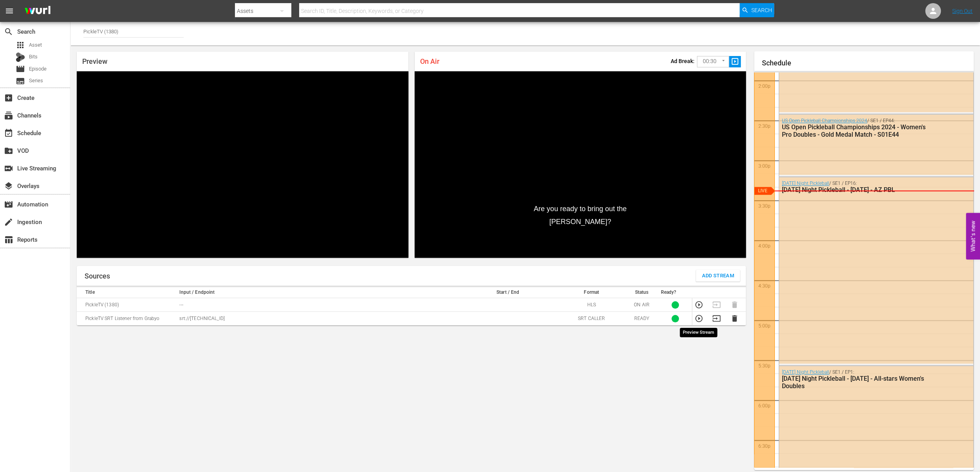 The image size is (980, 472). Describe the element at coordinates (8, 98) in the screenshot. I see `span: Create` at that location.